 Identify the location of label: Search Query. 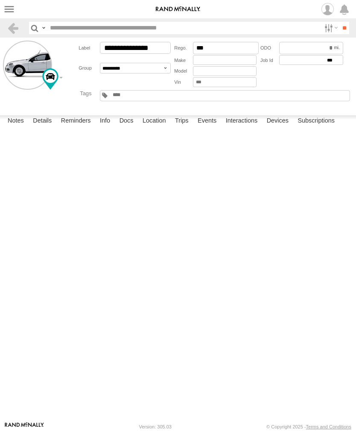
(44, 28).